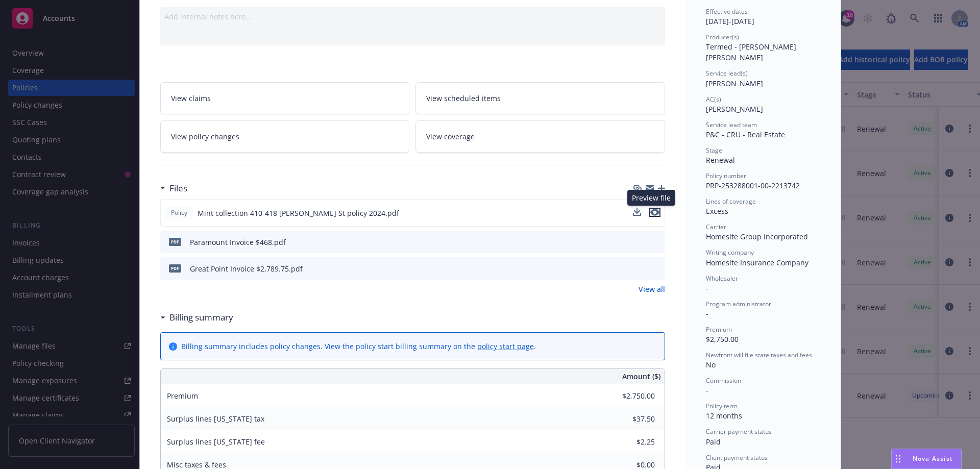 Image resolution: width=980 pixels, height=469 pixels. What do you see at coordinates (730, 252) in the screenshot?
I see `span: Writing company` at bounding box center [730, 252].